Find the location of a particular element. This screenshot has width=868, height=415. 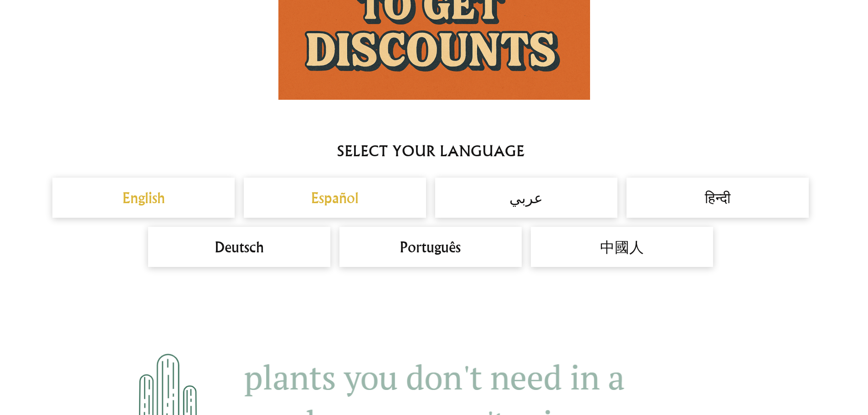

h2: عربي is located at coordinates (526, 197).